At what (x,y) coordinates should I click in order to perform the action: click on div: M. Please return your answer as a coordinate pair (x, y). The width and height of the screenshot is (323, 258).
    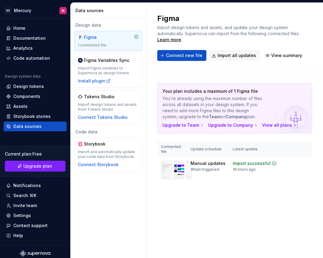
    Looking at the image, I should click on (63, 11).